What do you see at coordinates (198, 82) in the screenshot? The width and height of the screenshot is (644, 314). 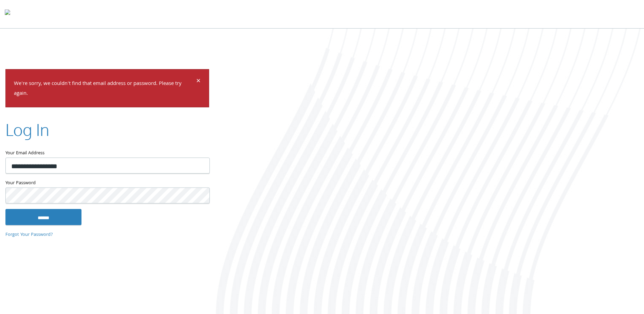 I see `button: Dismiss alert` at bounding box center [198, 82].